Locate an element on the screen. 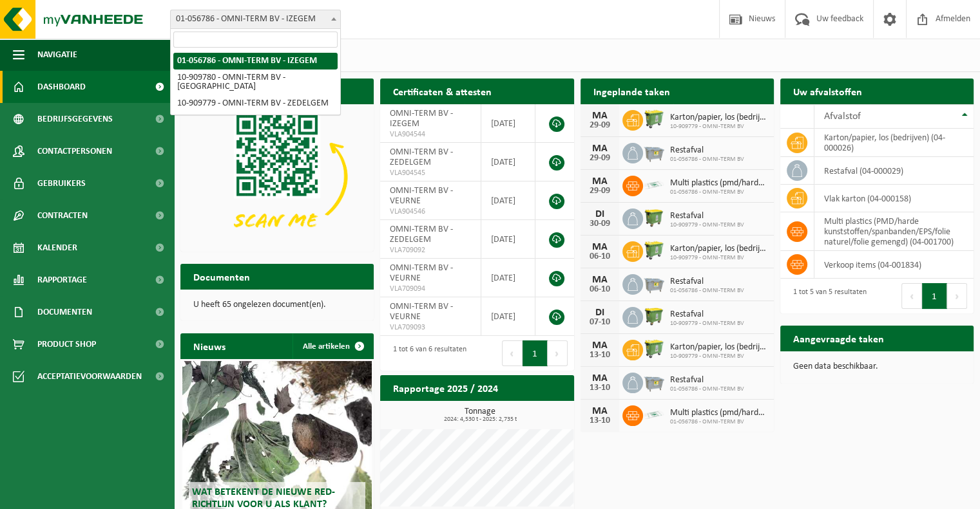 The height and width of the screenshot is (509, 980). td: multi plastics (PMD/harde kunststoffen/spanbanden/EPS/folie naturel/folie gemengd) (04-001700) is located at coordinates (893, 232).